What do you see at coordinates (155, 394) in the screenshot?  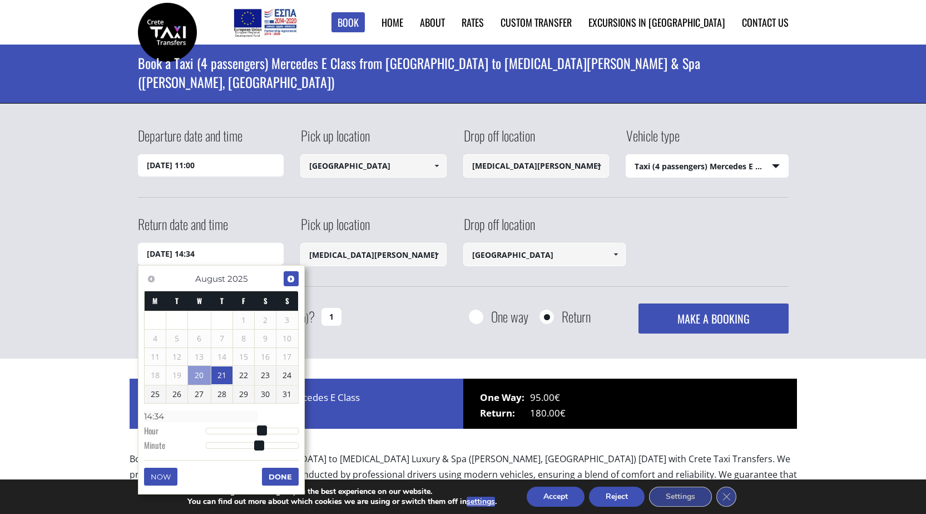 I see `a: 25` at bounding box center [155, 394].